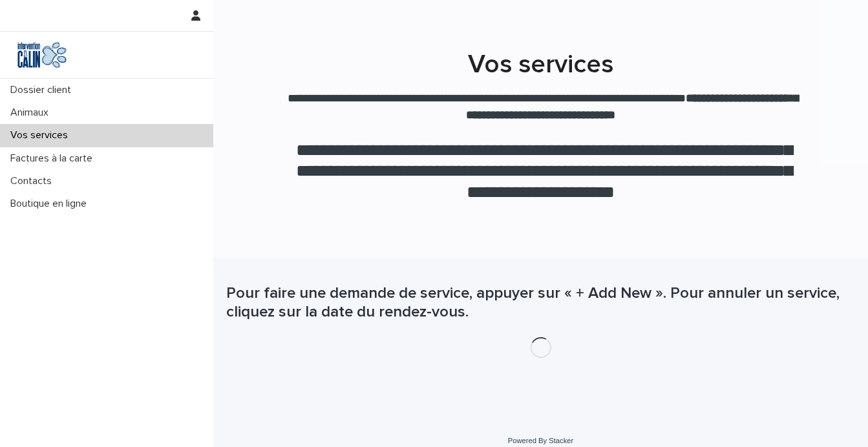  What do you see at coordinates (44, 90) in the screenshot?
I see `p: Dossier client` at bounding box center [44, 90].